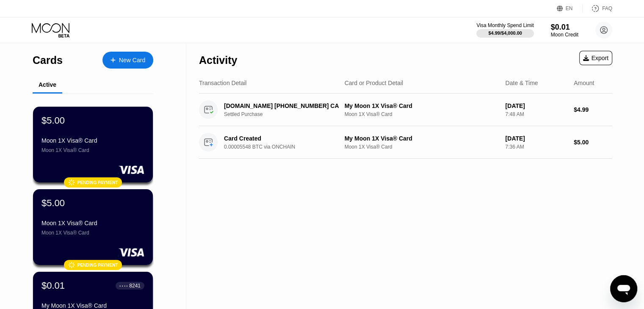 This screenshot has width=644, height=309. What do you see at coordinates (286, 114) in the screenshot?
I see `div: Settled Purchase` at bounding box center [286, 114].